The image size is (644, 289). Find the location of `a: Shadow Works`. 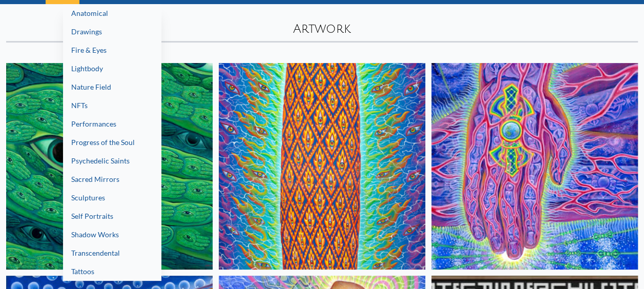

a: Shadow Works is located at coordinates (112, 234).